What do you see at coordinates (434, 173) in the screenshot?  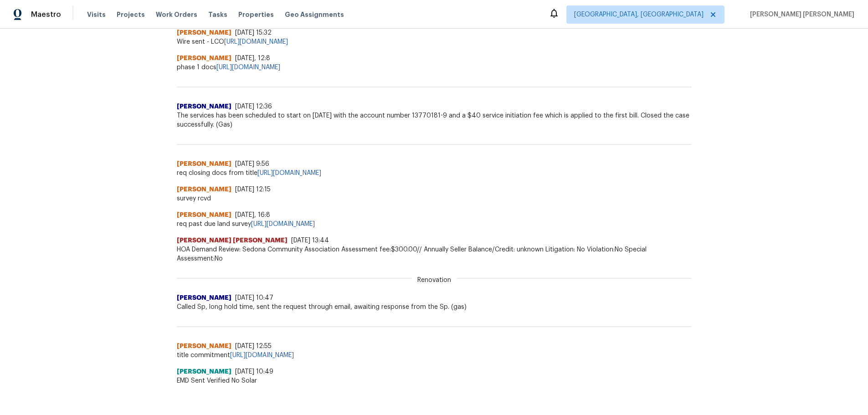 I see `span: req closing docs from title` at bounding box center [434, 173].